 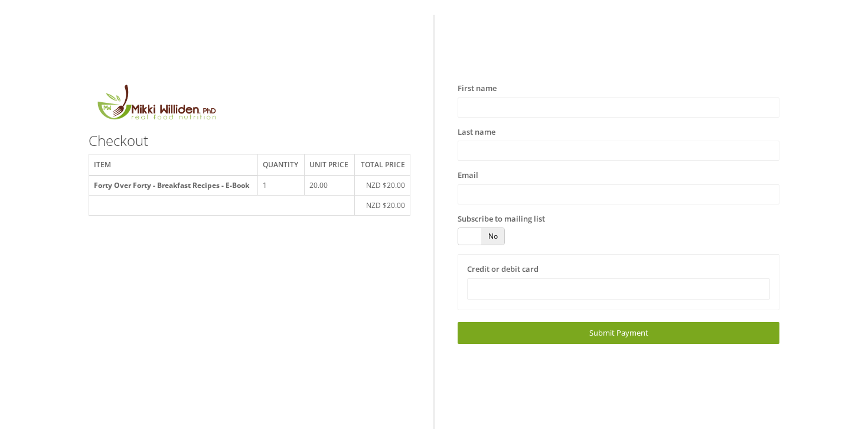 I want to click on td: 1, so click(x=281, y=186).